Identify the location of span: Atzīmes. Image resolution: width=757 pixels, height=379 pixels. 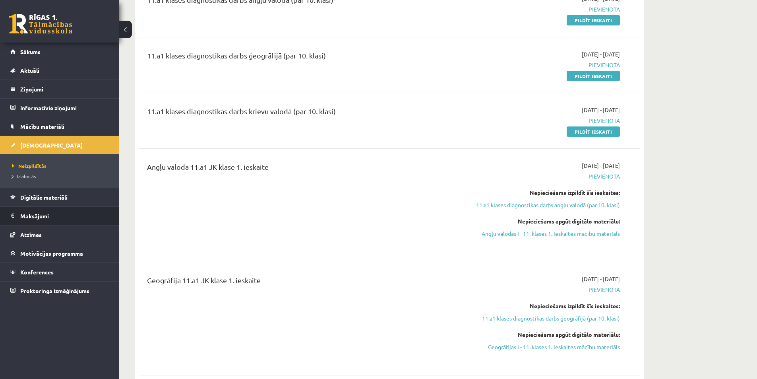
(31, 235).